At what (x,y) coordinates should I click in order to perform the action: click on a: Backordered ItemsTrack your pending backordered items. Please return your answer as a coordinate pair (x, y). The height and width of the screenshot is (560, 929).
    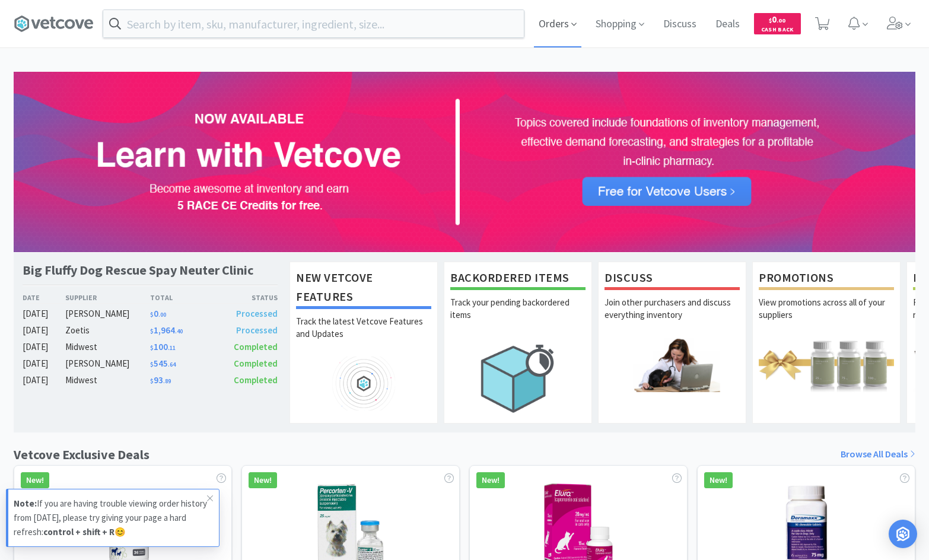
    Looking at the image, I should click on (518, 342).